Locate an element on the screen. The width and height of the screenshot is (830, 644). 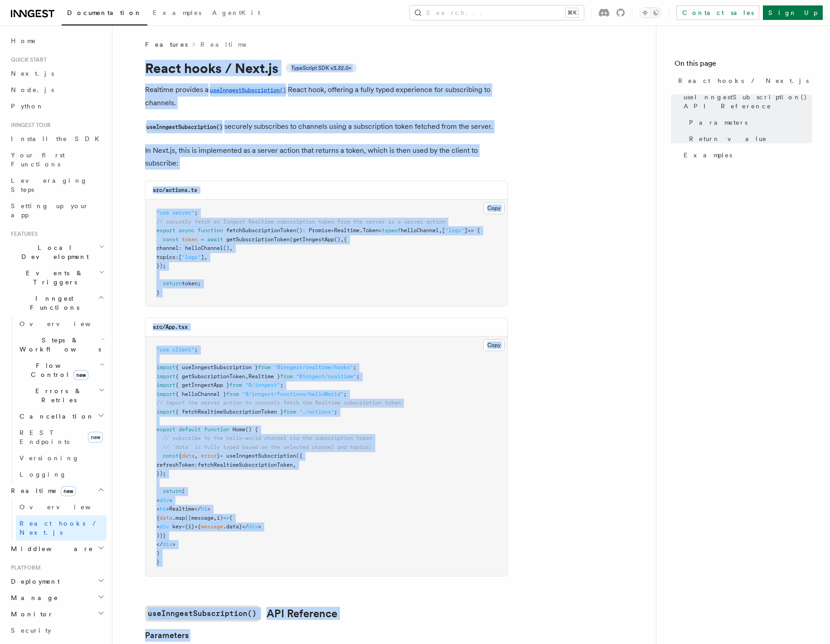
a: Install the SDK is located at coordinates (57, 139).